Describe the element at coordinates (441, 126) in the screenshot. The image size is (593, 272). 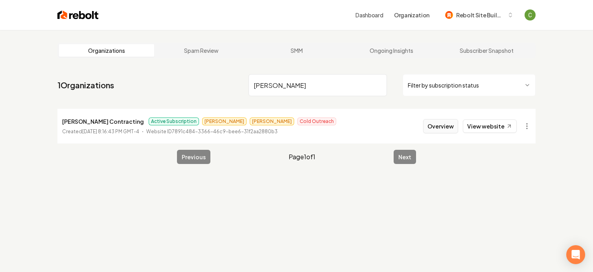
I see `button: Overview` at that location.